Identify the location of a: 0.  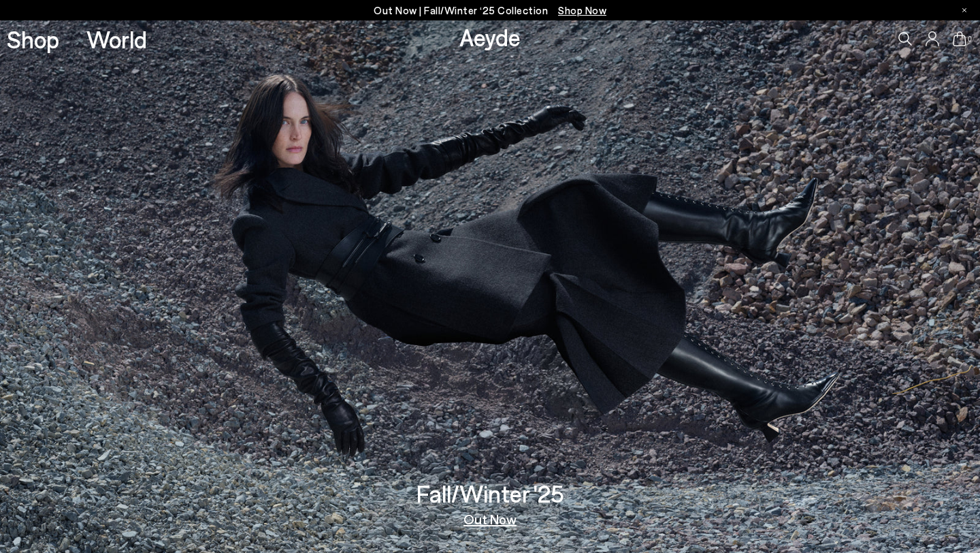
(960, 39).